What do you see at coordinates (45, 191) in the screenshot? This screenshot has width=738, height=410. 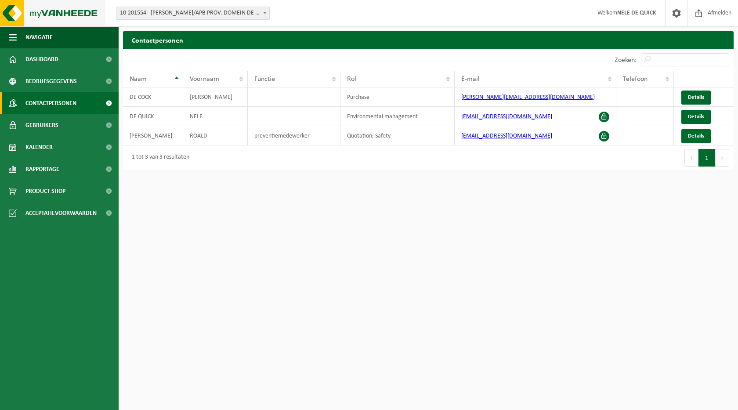 I see `span: Product Shop` at bounding box center [45, 191].